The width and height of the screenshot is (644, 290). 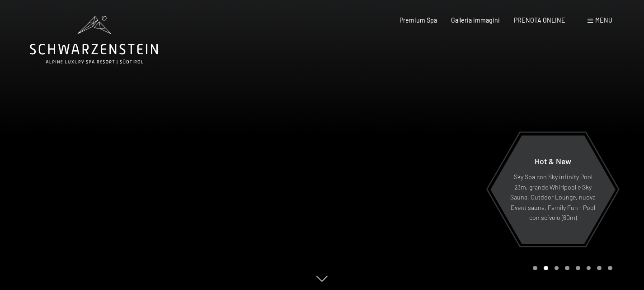 What do you see at coordinates (540, 20) in the screenshot?
I see `span: PRENOTA ONLINE` at bounding box center [540, 20].